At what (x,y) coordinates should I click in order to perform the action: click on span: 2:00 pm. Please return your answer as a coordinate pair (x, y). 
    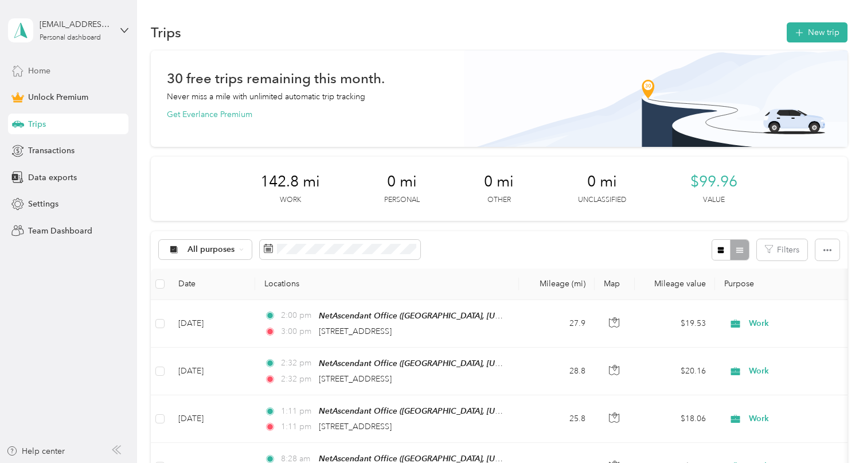
    Looking at the image, I should click on (297, 315).